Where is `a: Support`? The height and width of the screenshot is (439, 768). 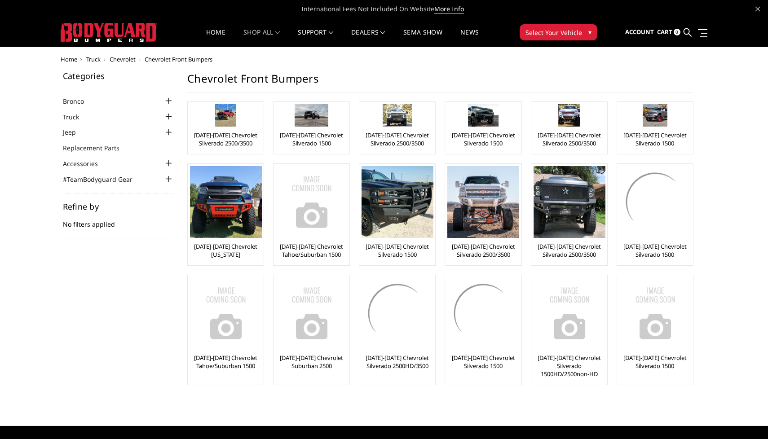
a: Support is located at coordinates (315, 38).